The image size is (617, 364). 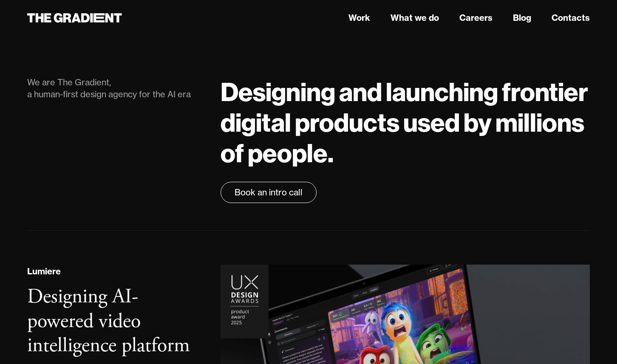 What do you see at coordinates (571, 17) in the screenshot?
I see `a: Contacts` at bounding box center [571, 17].